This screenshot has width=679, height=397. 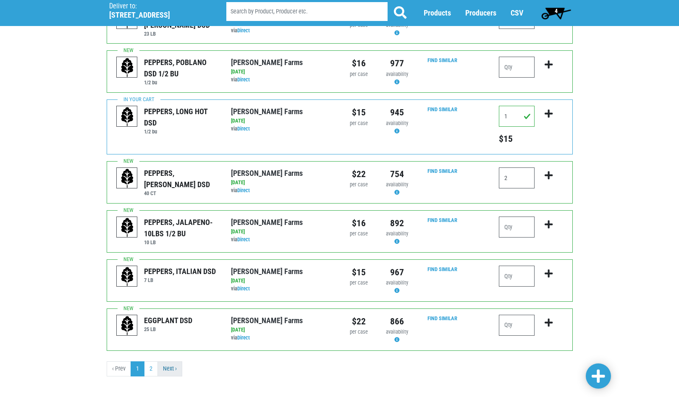 I want to click on a: next, so click(x=170, y=369).